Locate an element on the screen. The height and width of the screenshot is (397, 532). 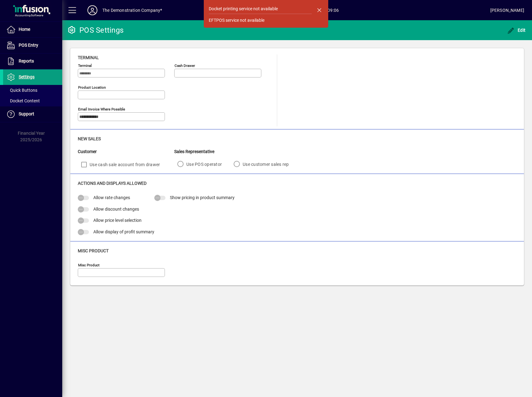
span: Settings is located at coordinates (26, 77).